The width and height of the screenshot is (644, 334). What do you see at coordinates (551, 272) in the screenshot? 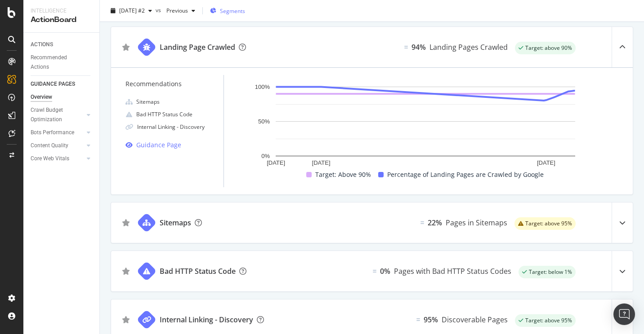
I see `span: Target: below 1%` at bounding box center [551, 272].